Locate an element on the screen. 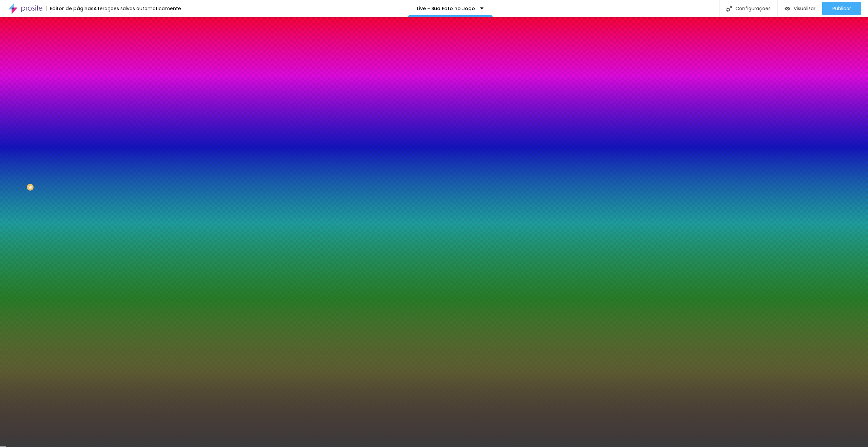  span: Publicar is located at coordinates (842, 9).